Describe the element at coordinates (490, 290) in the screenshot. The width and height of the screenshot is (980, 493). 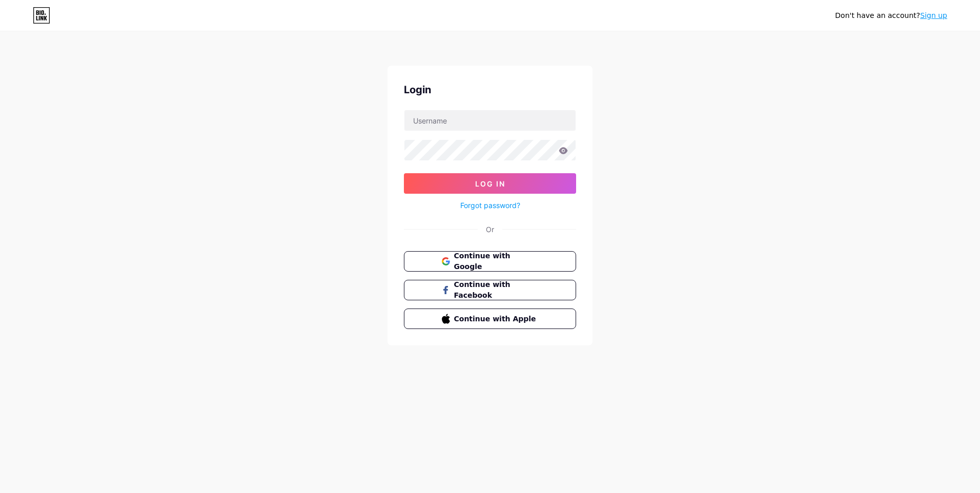
I see `button: Continue with Facebook` at that location.